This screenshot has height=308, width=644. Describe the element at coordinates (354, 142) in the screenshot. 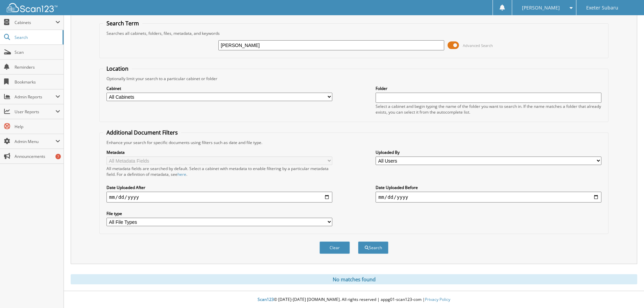

I see `div: Enhance your search for specific documents using filters such as date and file type.` at that location.